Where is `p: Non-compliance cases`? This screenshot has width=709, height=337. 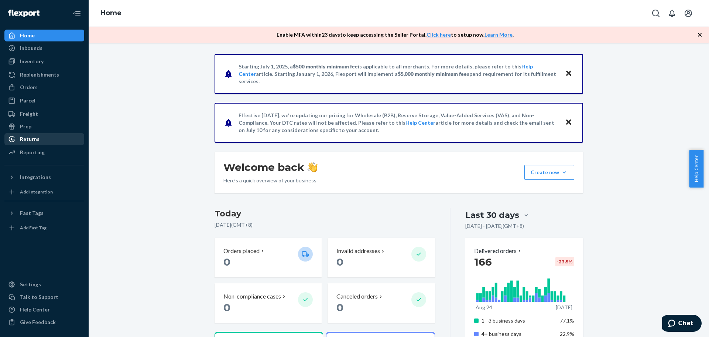
p: Non-compliance cases is located at coordinates (252, 296).